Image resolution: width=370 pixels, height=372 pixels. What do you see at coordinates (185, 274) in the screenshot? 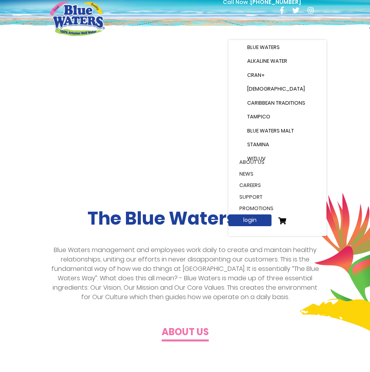
I see `p: Blue Waters management and employees work daily to create and maintain healthy relationships, uni...` at bounding box center [185, 274].